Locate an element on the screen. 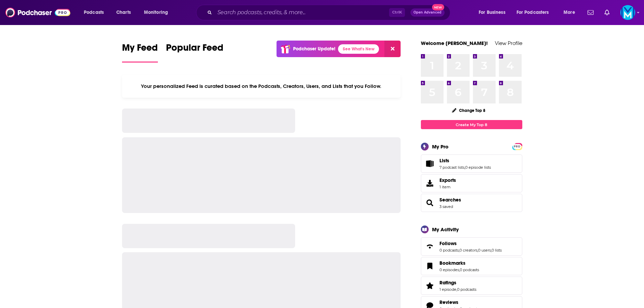 The image size is (644, 308). button: Change Top 8 is located at coordinates (469, 110).